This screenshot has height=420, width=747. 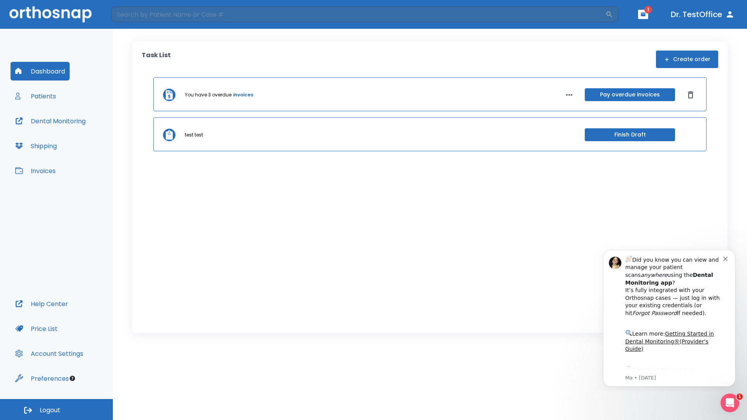 What do you see at coordinates (83, 135) in the screenshot?
I see `p: Message from Ma, sent 6w ago` at bounding box center [83, 135].